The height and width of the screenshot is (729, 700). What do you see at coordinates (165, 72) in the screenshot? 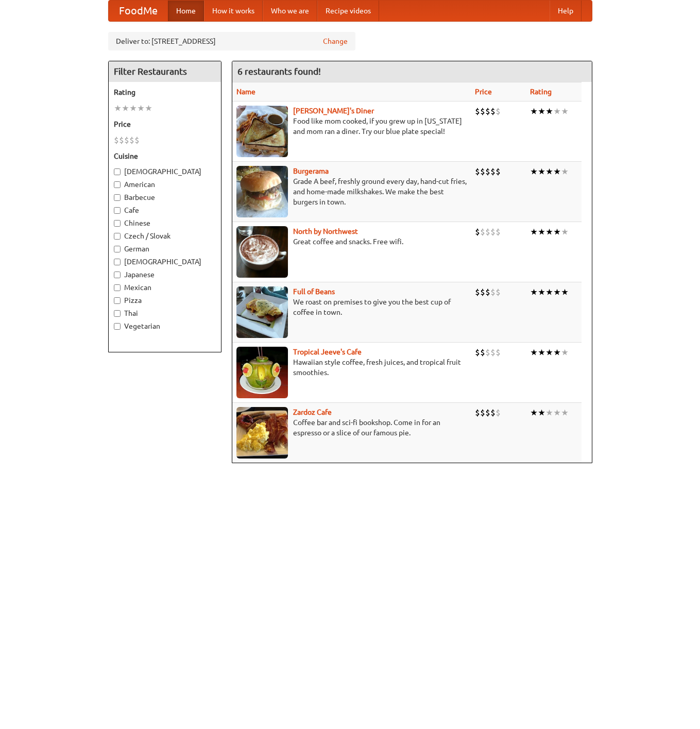
I see `h4: Filter Restaurants` at bounding box center [165, 72].